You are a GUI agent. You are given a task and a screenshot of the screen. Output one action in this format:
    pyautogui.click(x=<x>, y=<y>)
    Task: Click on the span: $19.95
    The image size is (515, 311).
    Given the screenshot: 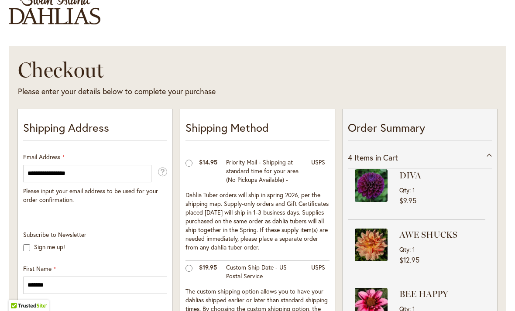 What is the action you would take?
    pyautogui.click(x=208, y=267)
    